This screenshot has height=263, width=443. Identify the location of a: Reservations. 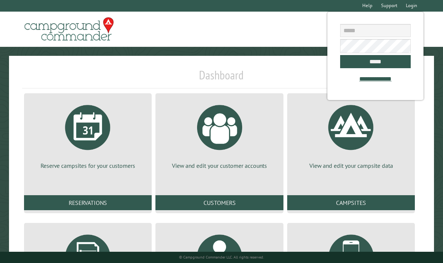
(88, 203).